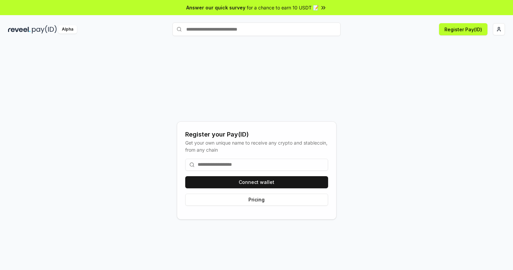 The image size is (513, 270). Describe the element at coordinates (257, 182) in the screenshot. I see `button: Connect wallet` at that location.